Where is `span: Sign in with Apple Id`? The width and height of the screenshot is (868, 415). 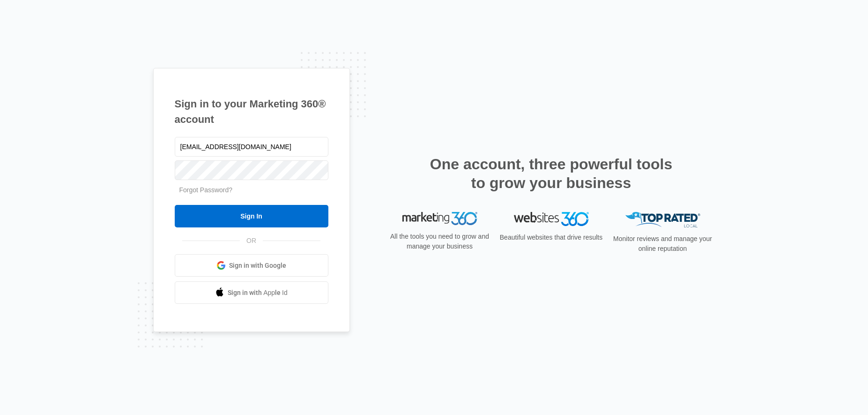 span: Sign in with Apple Id is located at coordinates (258, 293).